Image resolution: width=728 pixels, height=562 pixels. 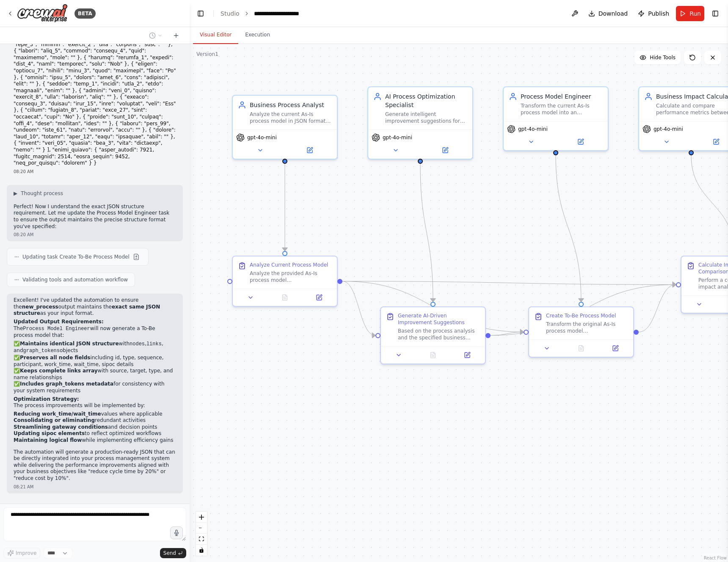 I want to click on g: Edge from 2b64cc6b-f546-42af-b3c8-f1a8b21a46ad to ae8ce66a-37bc-42c5-ae8e-4a94fc1338aa, so click(x=427, y=233).